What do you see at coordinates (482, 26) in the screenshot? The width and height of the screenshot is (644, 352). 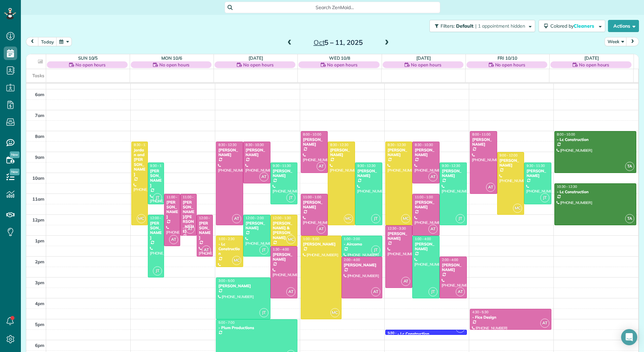 I see `button: Filters: Default | 1 appointment hidden` at bounding box center [482, 26].